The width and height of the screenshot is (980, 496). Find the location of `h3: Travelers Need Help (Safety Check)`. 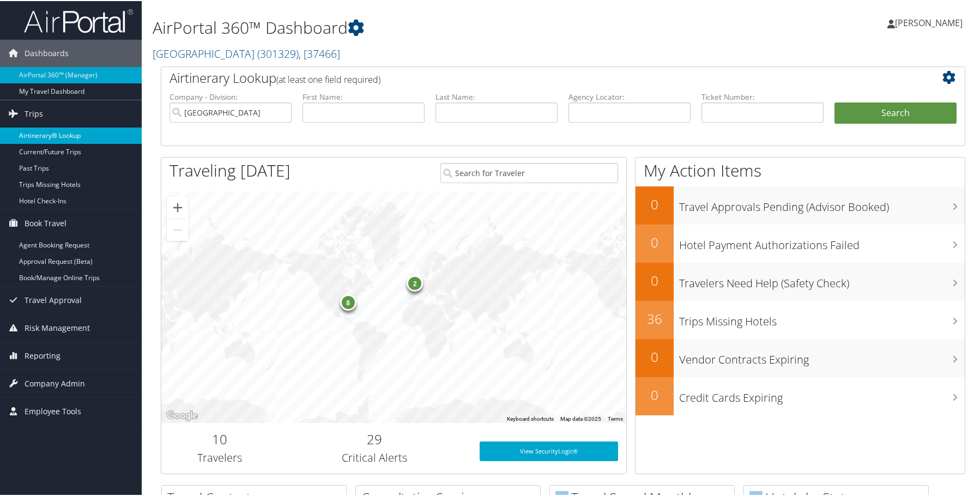

h3: Travelers Need Help (Safety Check) is located at coordinates (822, 279).